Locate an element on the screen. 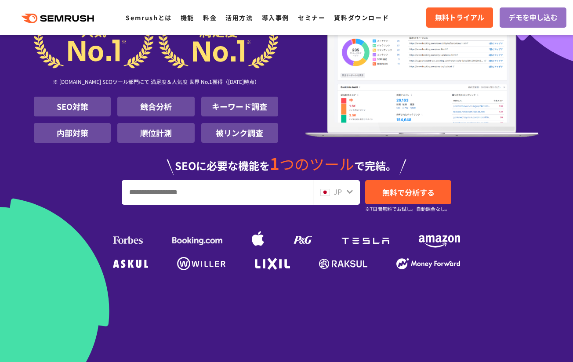  li: キーワード調査 is located at coordinates (239, 106).